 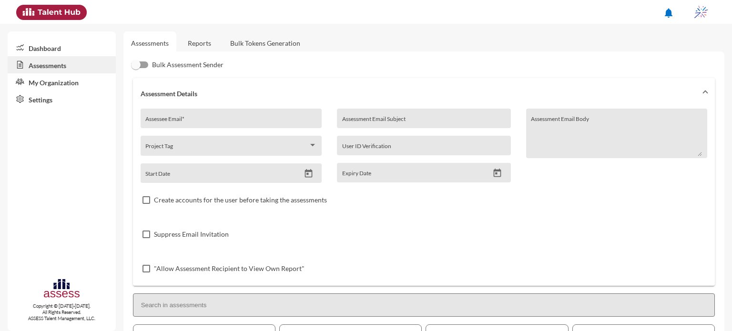 I want to click on mat-expansion-panel-header: Assessment Details, so click(x=424, y=93).